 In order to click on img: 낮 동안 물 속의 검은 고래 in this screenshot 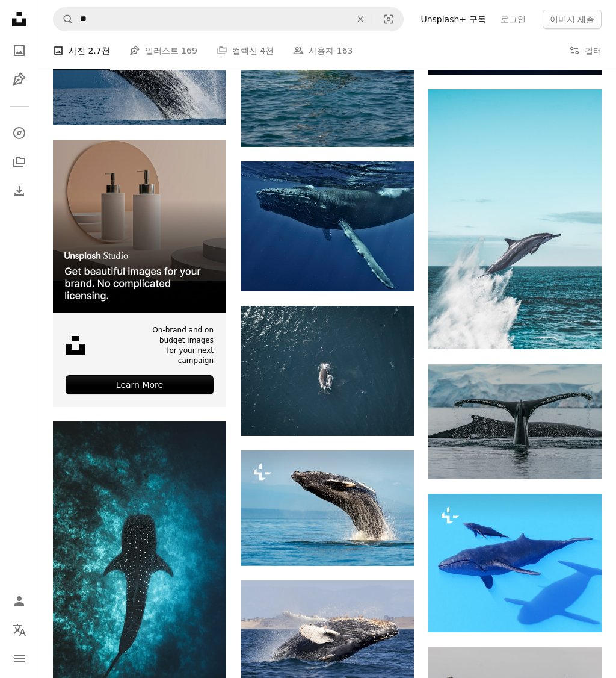, I will do `click(515, 422)`.